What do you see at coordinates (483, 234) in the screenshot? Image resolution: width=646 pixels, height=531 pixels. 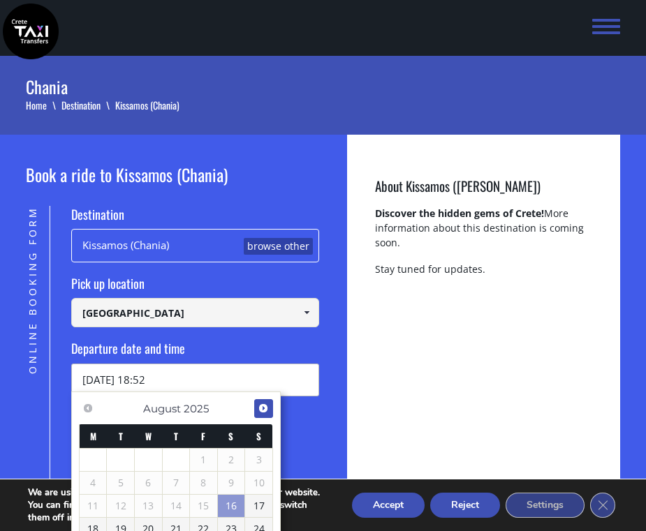 I see `p: More information about this destination is coming soon.` at bounding box center [483, 234].